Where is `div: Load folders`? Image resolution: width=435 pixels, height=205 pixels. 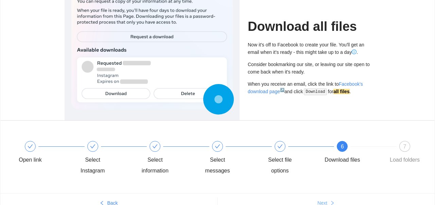
div: Load folders is located at coordinates (404, 160).